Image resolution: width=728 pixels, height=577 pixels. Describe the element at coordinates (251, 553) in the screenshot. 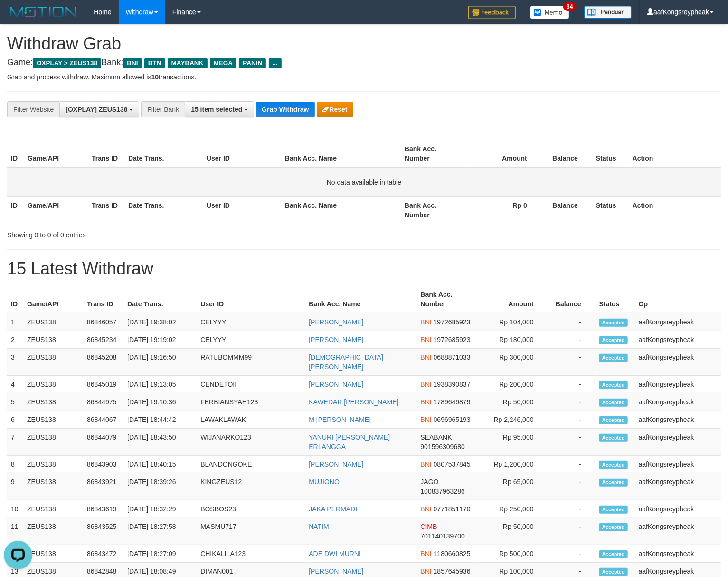

I see `td: CHIKALILA123` at that location.